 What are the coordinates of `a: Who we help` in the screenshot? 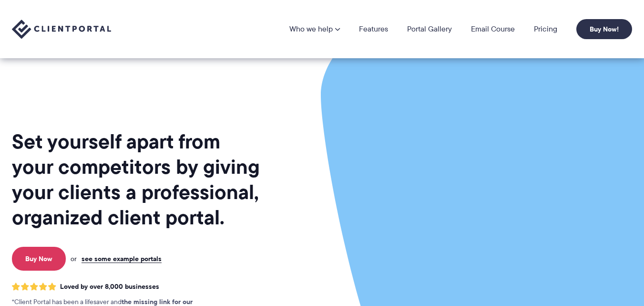 It's located at (315, 29).